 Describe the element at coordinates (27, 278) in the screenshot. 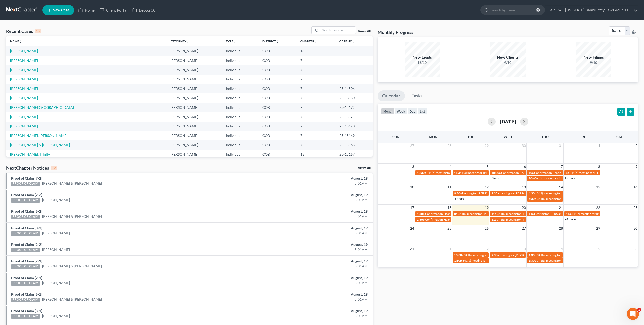

I see `a: Proof of Claim [2-1]` at that location.